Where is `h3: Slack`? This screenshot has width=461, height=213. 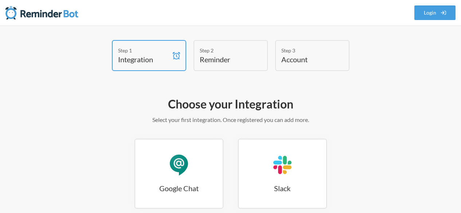 h3: Slack is located at coordinates (282, 188).